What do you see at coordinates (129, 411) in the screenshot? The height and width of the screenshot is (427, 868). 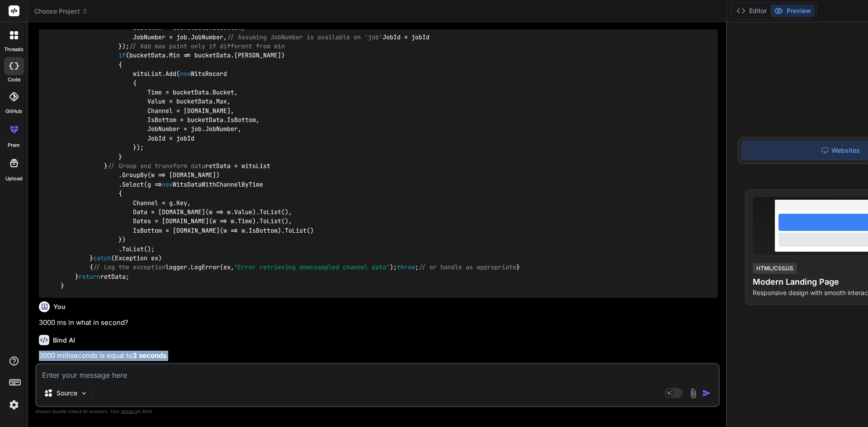 I see `span: privacy` at bounding box center [129, 411].